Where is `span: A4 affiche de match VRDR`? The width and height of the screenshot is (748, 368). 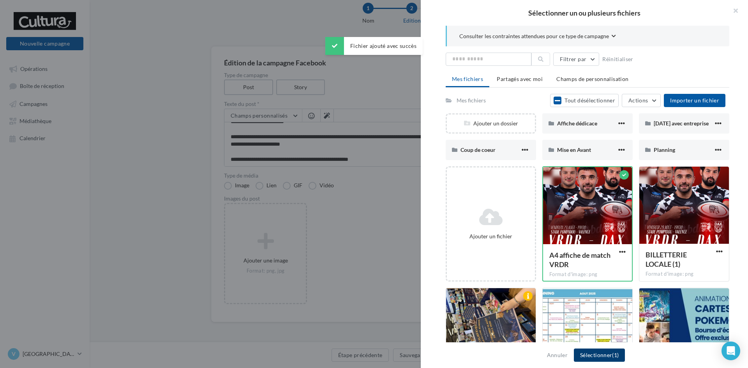 span: A4 affiche de match VRDR is located at coordinates (580, 260).